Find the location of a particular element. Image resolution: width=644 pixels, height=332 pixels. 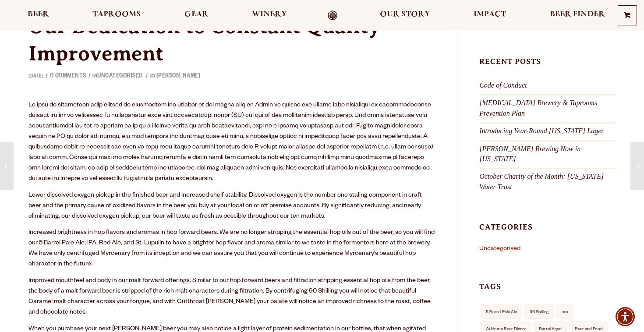

span: Beer Finder is located at coordinates (577, 14).